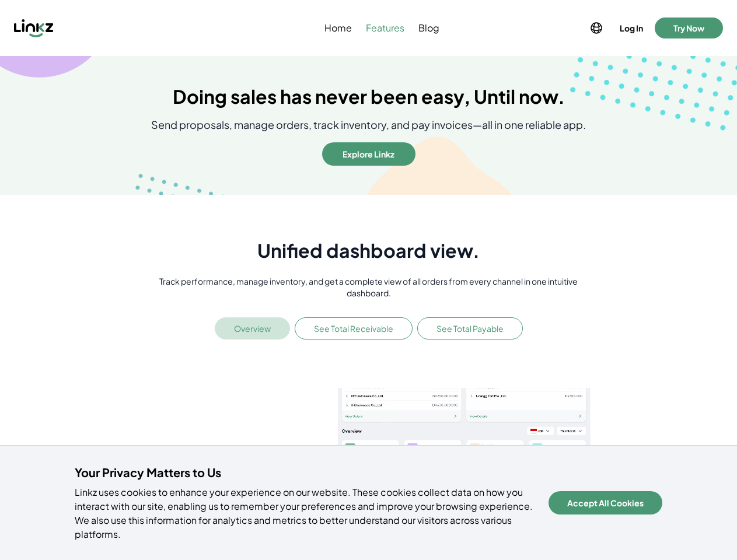 Image resolution: width=737 pixels, height=560 pixels. Describe the element at coordinates (385, 28) in the screenshot. I see `a: Features` at that location.